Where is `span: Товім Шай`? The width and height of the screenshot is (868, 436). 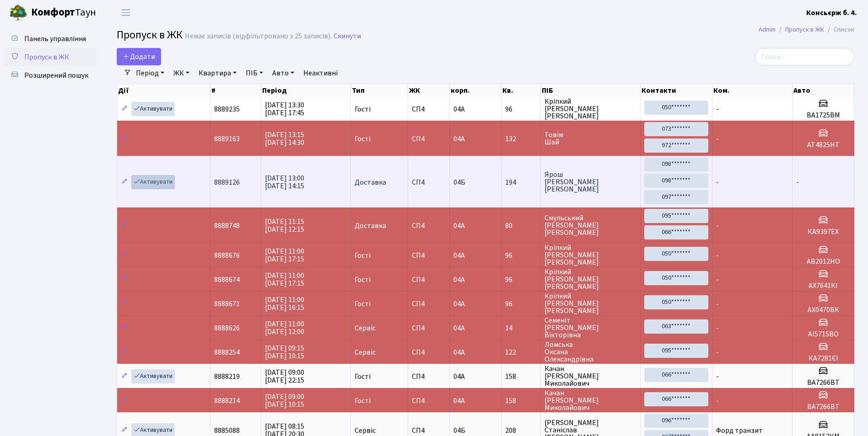
span: Товім Шай is located at coordinates (590, 139).